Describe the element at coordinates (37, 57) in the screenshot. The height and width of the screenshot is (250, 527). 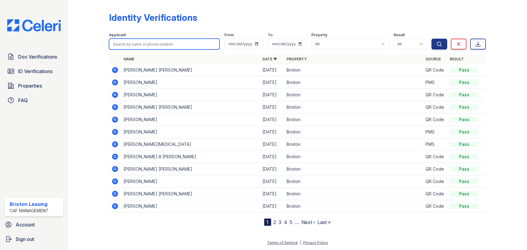
I see `span: Doc Verifications` at that location.